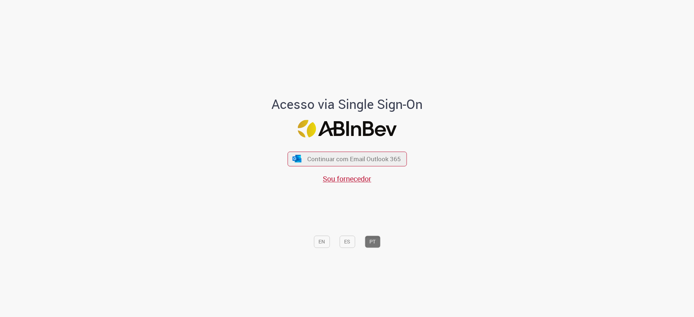  I want to click on button: EN, so click(321, 242).